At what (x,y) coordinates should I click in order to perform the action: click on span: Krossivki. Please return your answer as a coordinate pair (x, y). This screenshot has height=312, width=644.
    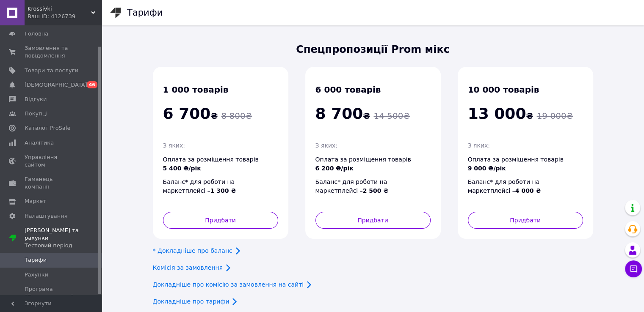
    Looking at the image, I should click on (59, 9).